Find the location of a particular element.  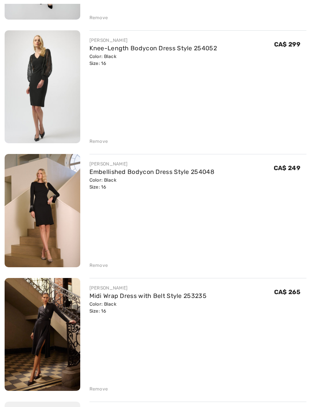

img: Knee-Length Bodycon Dress Style 254052 is located at coordinates (42, 87).